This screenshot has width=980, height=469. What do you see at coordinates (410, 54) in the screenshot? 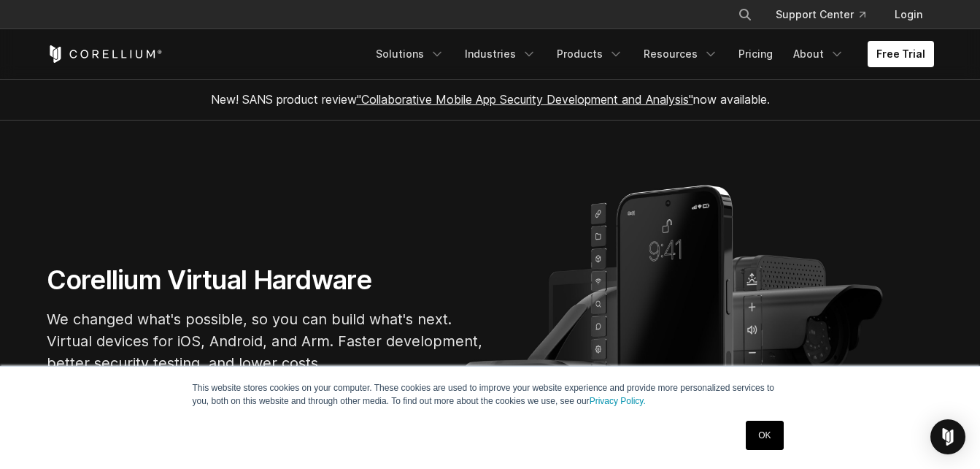
I see `a: Solutions` at bounding box center [410, 54].